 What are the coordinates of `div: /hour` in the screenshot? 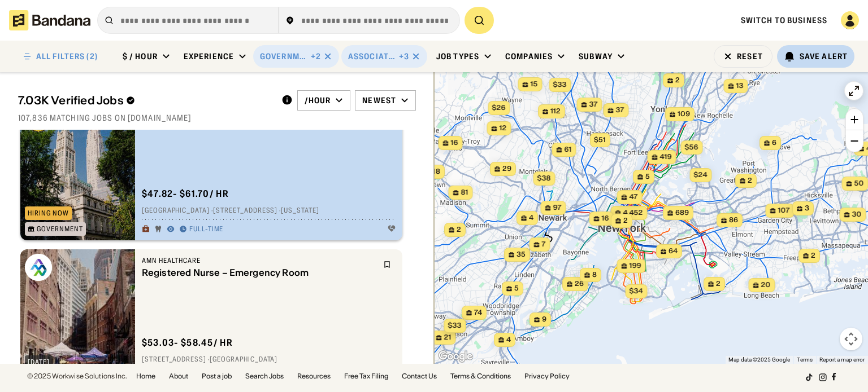 It's located at (318, 100).